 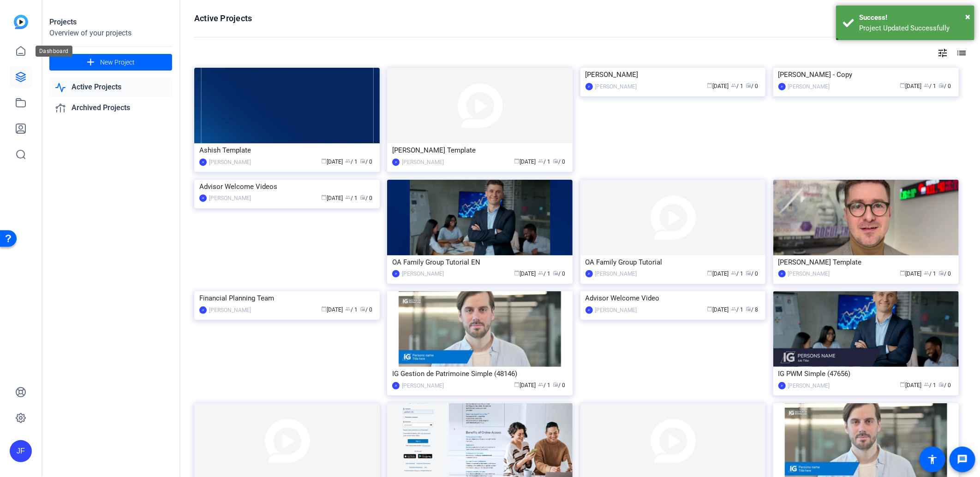 I want to click on button: Close, so click(x=968, y=16).